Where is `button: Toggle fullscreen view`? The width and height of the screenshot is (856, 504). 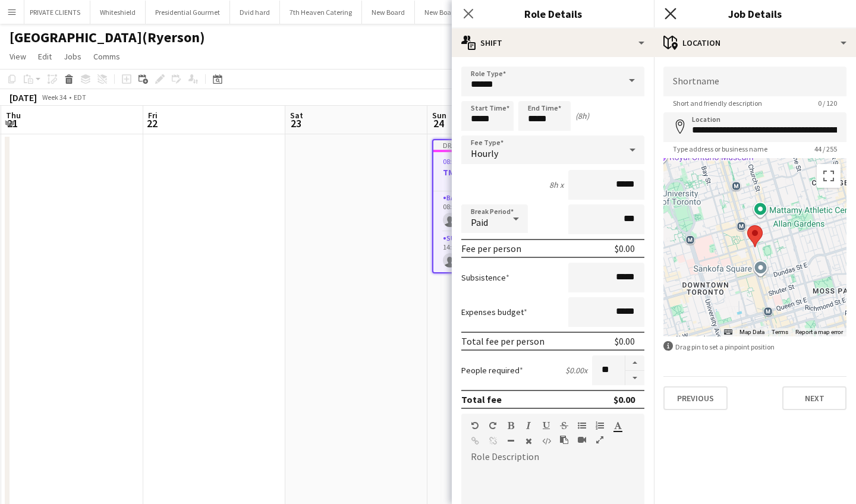 button: Toggle fullscreen view is located at coordinates (829, 176).